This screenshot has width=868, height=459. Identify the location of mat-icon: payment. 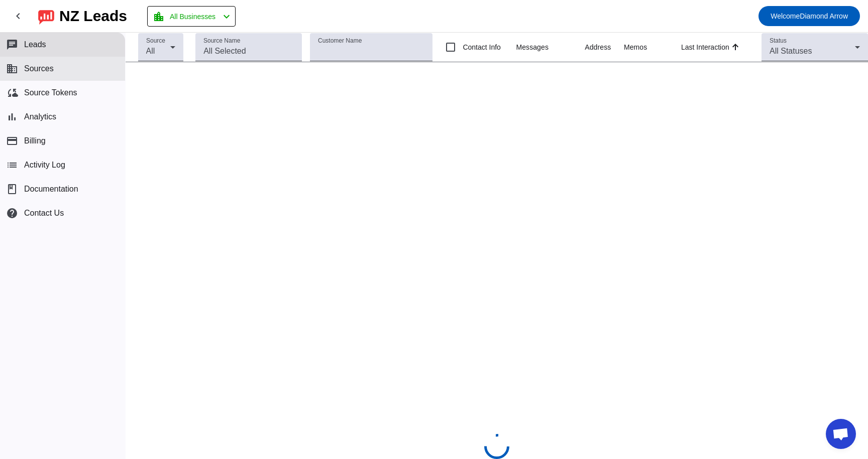
(12, 141).